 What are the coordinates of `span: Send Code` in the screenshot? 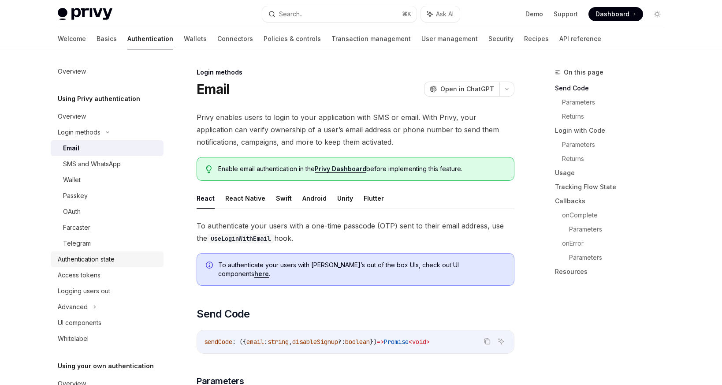 It's located at (223, 314).